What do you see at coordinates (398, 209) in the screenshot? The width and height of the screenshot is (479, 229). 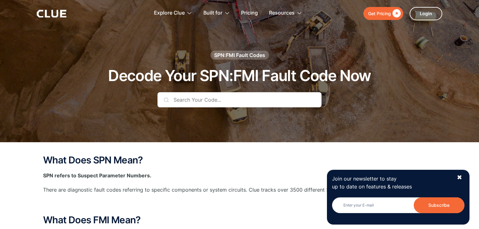 I see `form: Newsletter` at bounding box center [398, 209].